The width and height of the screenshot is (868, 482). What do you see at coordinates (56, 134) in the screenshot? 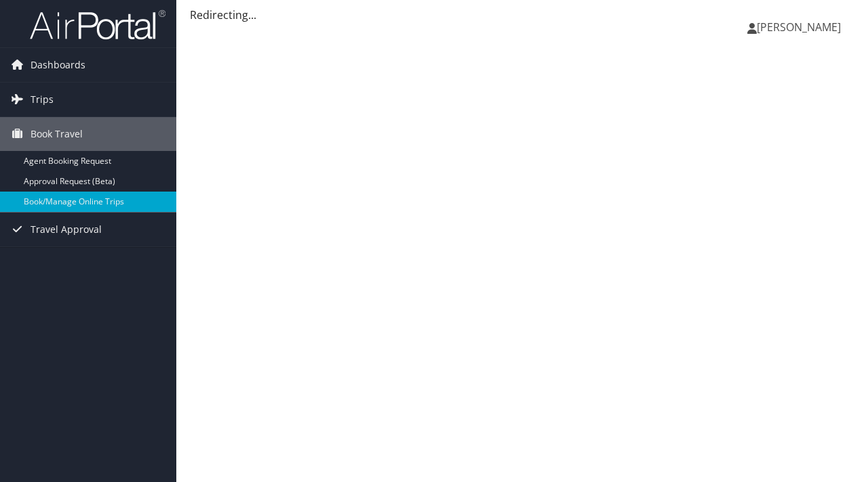
I see `span: Book Travel` at bounding box center [56, 134].